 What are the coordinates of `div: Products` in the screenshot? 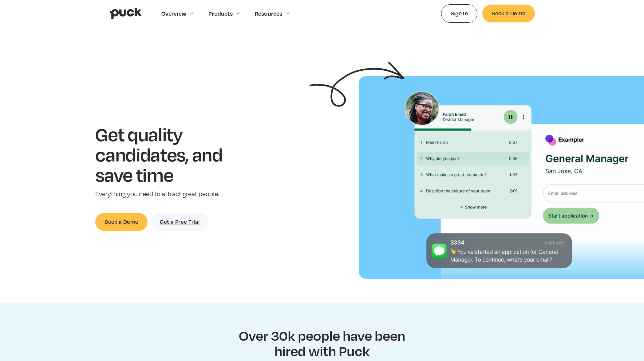 It's located at (220, 13).